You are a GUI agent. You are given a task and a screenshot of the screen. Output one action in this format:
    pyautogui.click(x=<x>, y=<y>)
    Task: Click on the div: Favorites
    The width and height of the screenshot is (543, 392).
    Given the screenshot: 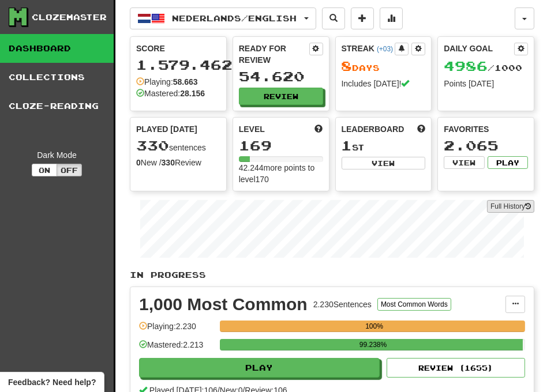 What is the action you would take?
    pyautogui.click(x=485, y=129)
    